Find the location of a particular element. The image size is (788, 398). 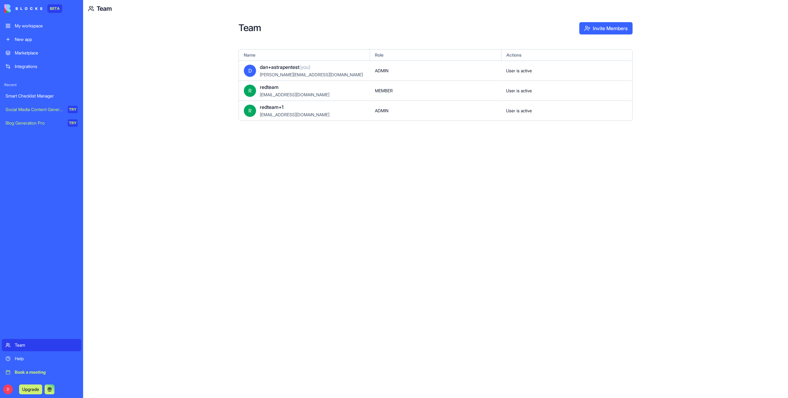

button: Upgrade is located at coordinates (30, 390).